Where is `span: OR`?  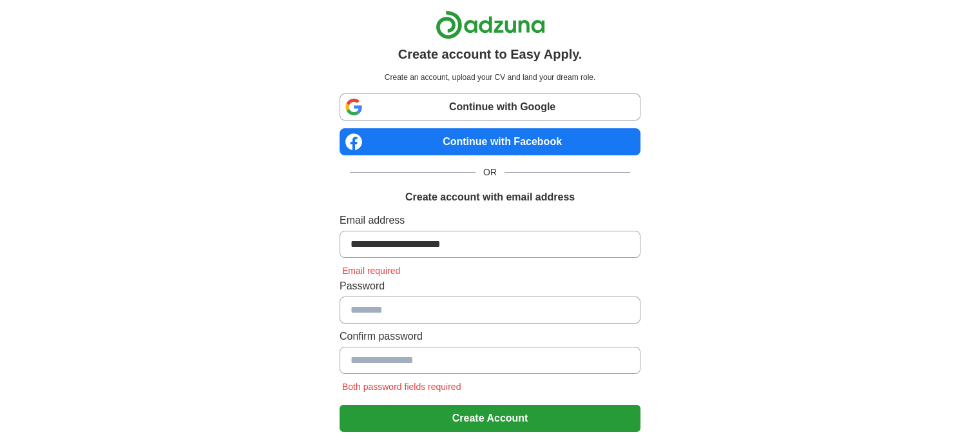
span: OR is located at coordinates (490, 172).